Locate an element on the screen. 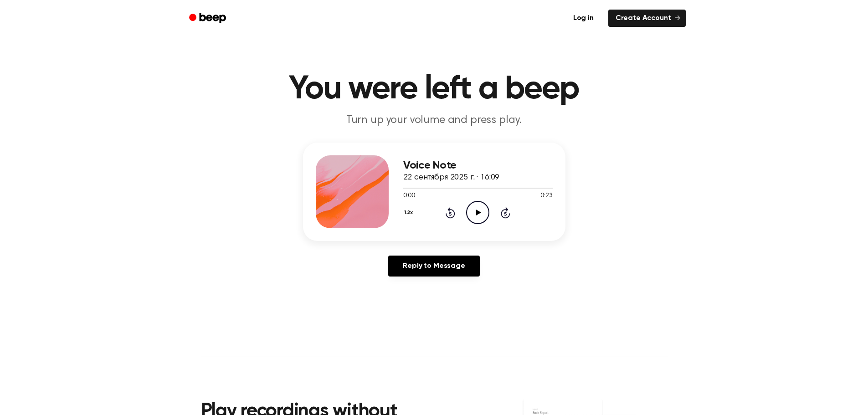 The width and height of the screenshot is (868, 415). a: Beep is located at coordinates (208, 18).